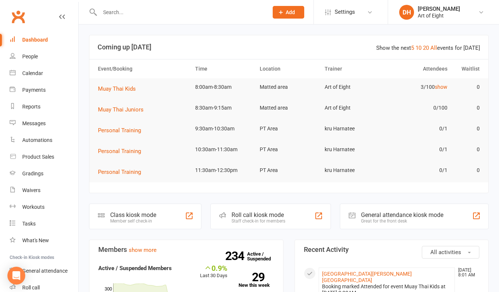 The image size is (499, 292). Describe the element at coordinates (44, 140) in the screenshot. I see `a: Automations` at that location.